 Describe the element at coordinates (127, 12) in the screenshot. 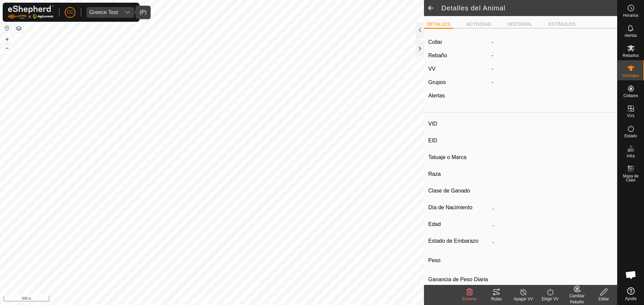

I see `div: dropdown trigger` at that location.